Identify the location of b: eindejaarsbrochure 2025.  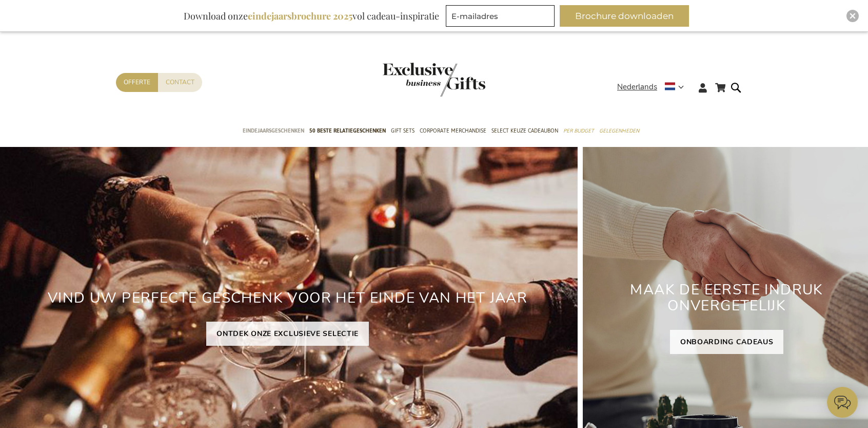
(300, 16).